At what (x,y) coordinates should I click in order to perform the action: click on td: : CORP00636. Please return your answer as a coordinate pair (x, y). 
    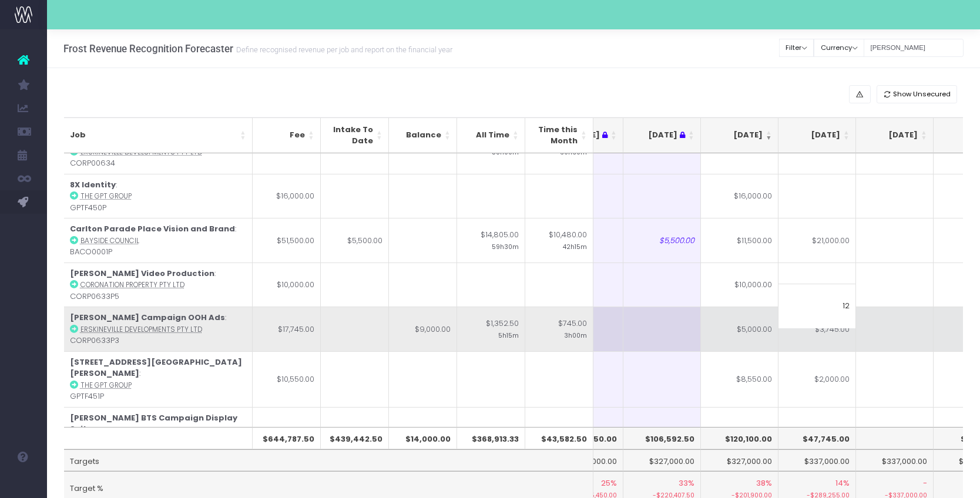
    Looking at the image, I should click on (158, 435).